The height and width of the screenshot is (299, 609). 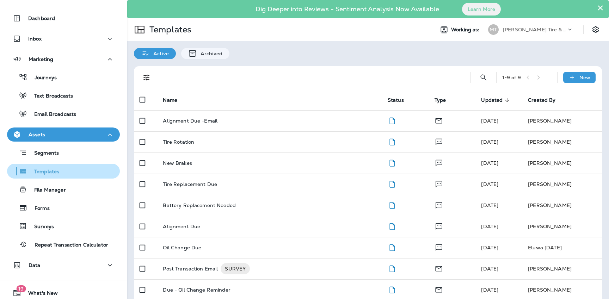 I want to click on p: Battery Replacement Needed, so click(x=199, y=205).